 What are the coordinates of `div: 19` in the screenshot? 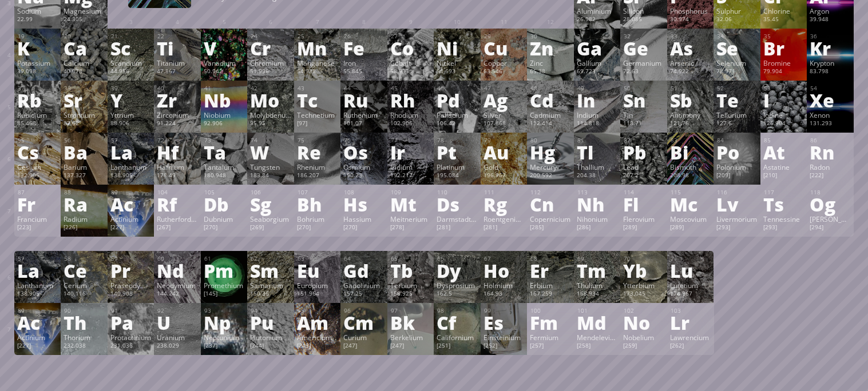 It's located at (38, 36).